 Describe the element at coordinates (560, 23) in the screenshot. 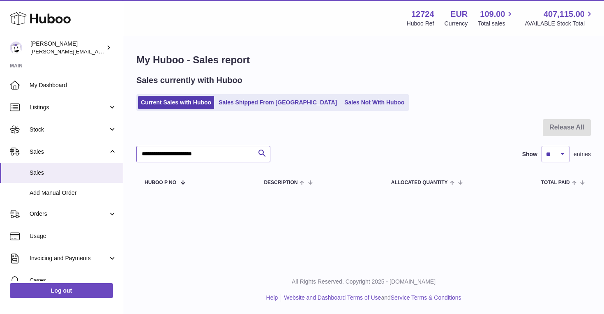

I see `span: AVAILABLE Stock Total` at that location.